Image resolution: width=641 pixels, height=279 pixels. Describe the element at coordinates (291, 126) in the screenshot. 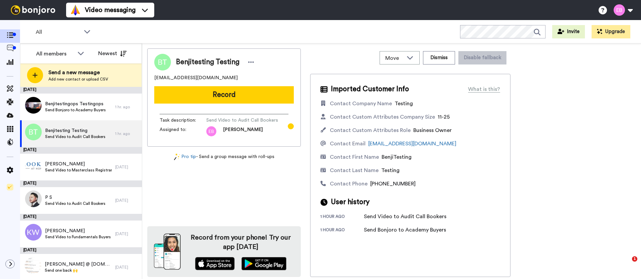

I see `div: Tooltip anchor` at that location.